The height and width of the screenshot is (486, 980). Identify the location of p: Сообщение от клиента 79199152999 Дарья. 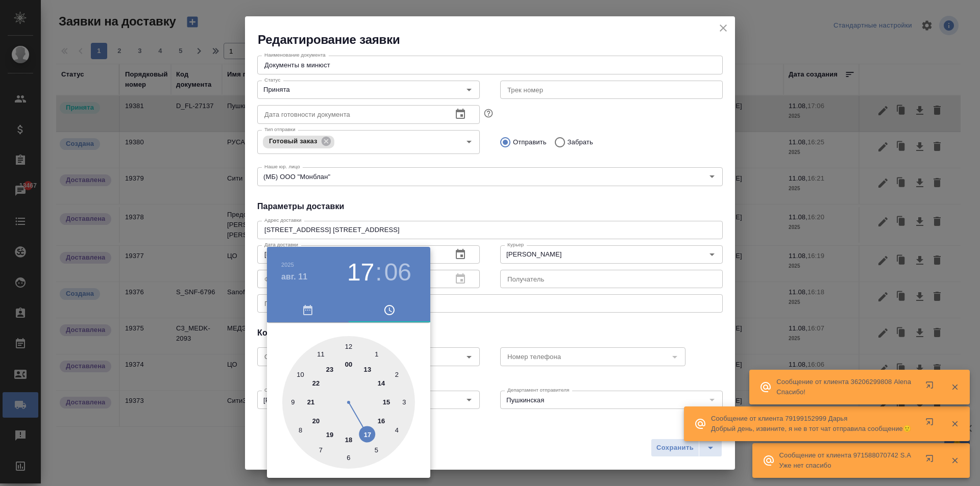
(811, 419).